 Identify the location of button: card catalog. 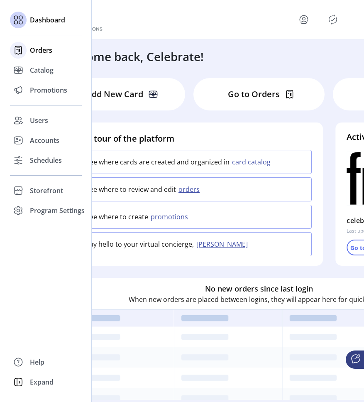
(253, 162).